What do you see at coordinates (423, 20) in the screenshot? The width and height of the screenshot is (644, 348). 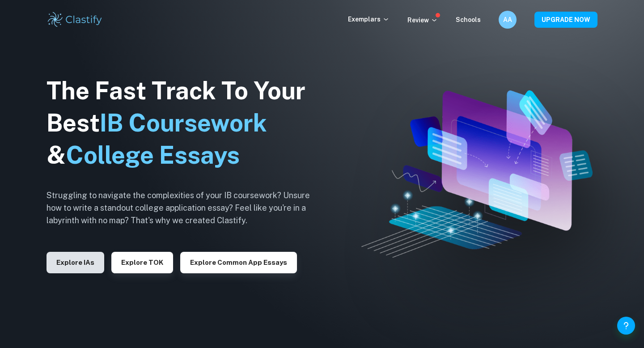 I see `p: Review` at bounding box center [423, 20].